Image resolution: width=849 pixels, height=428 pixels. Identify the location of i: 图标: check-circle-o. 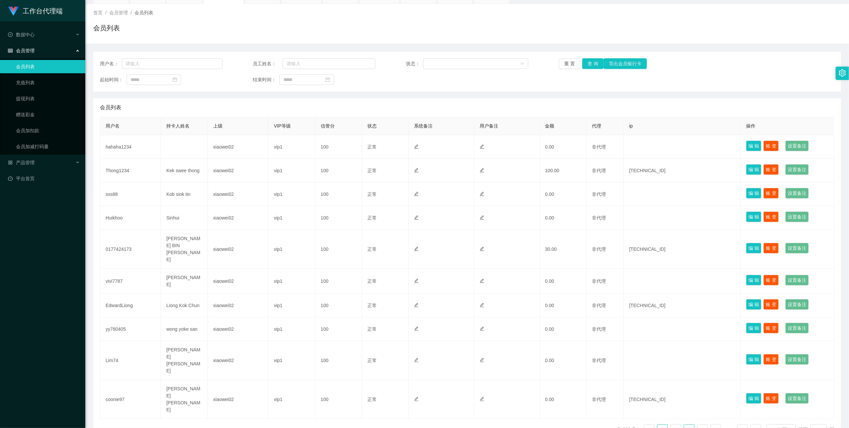
(10, 35).